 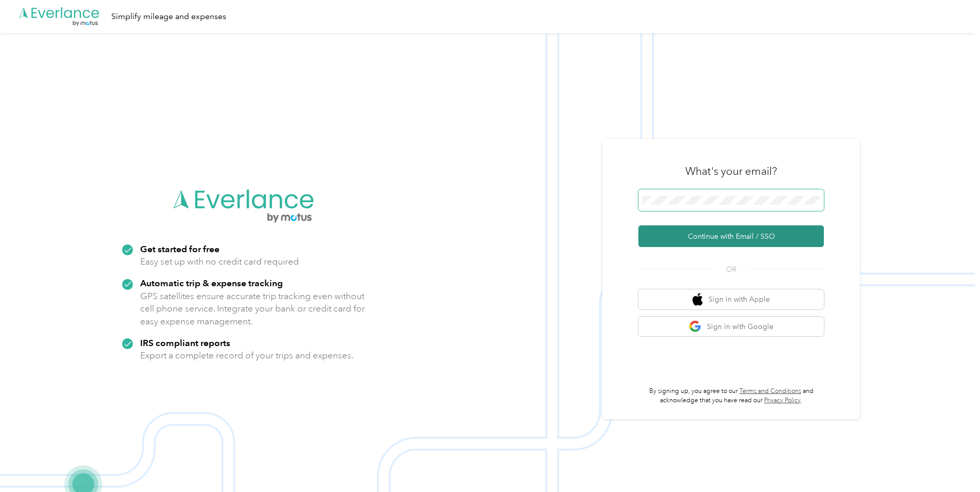 I want to click on button: Continue with Email / SSO, so click(x=731, y=236).